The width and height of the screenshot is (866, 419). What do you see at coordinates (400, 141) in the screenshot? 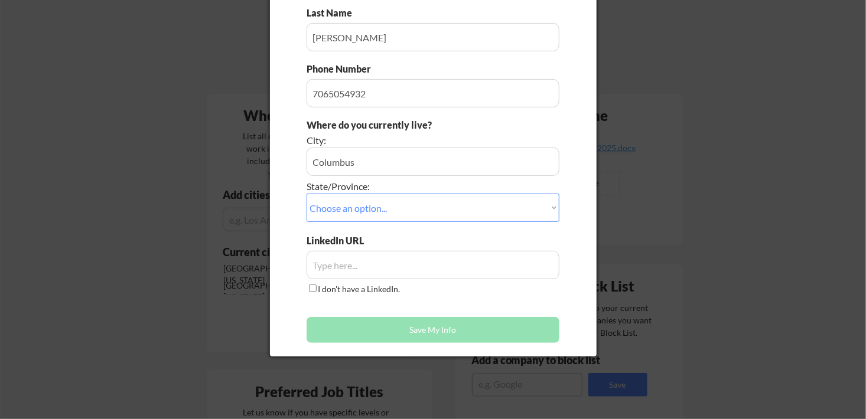
I see `div: City:` at bounding box center [400, 141].